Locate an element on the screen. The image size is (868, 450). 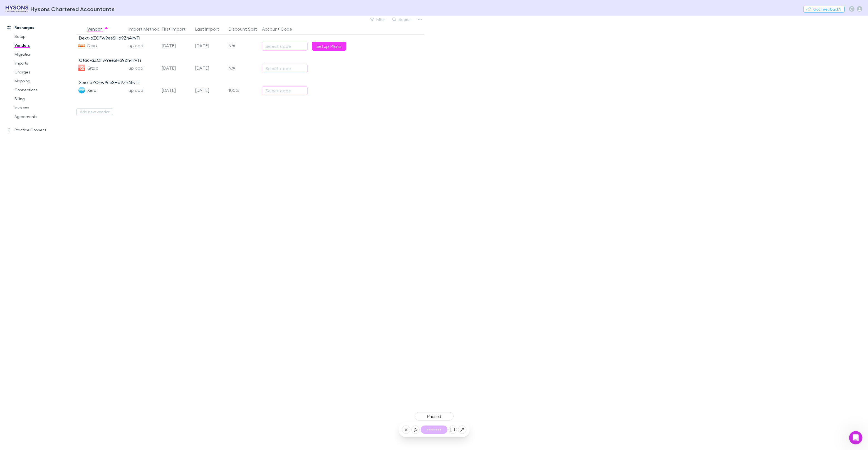
button: First Import is located at coordinates (177, 29).